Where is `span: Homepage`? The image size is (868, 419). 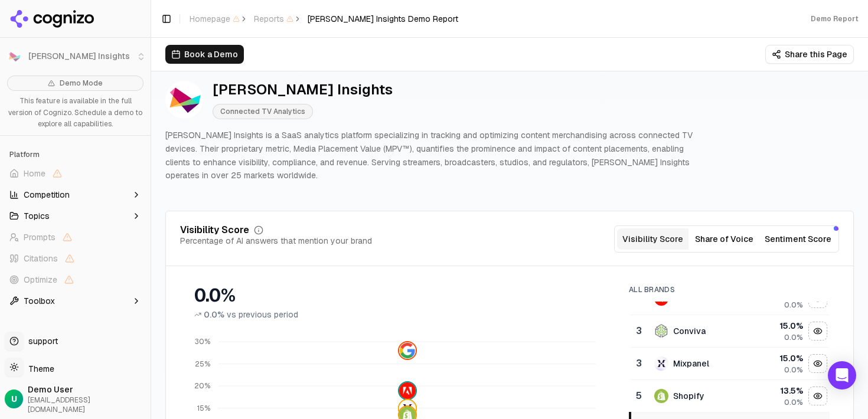 span: Homepage is located at coordinates (214, 19).